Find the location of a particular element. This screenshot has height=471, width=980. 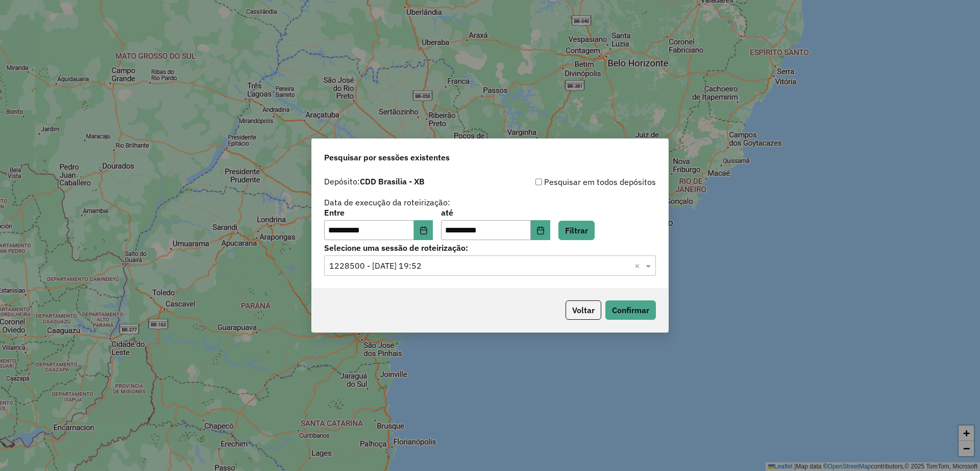

label: Data de execução da roteirização: is located at coordinates (387, 202).